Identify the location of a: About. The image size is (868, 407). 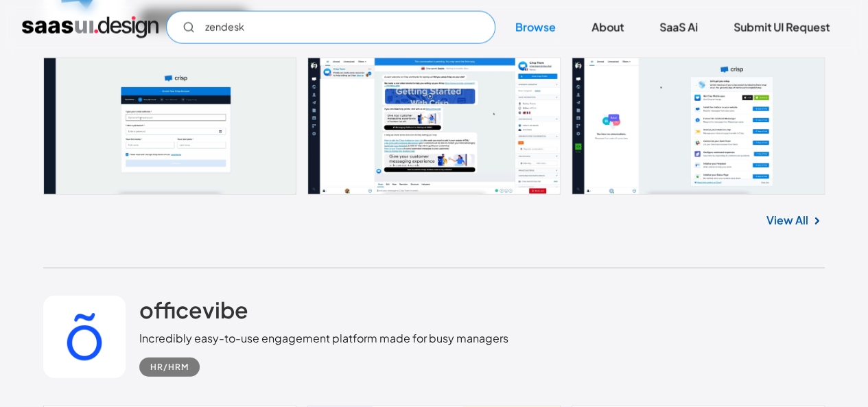
(607, 27).